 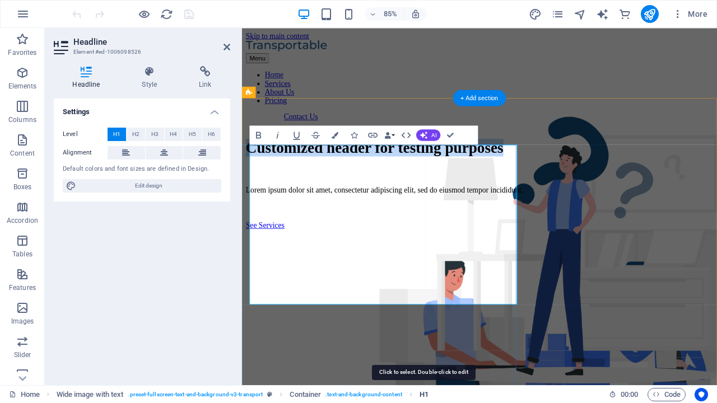 I want to click on button: H5, so click(x=192, y=134).